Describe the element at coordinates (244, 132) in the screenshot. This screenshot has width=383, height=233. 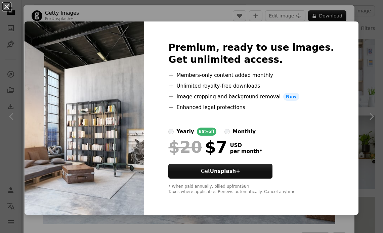
I see `div: monthly` at that location.